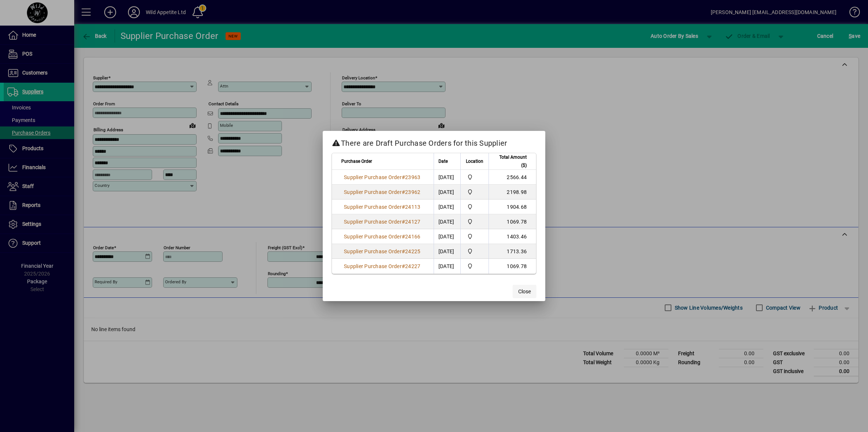  Describe the element at coordinates (413, 267) in the screenshot. I see `span: 24227` at that location.